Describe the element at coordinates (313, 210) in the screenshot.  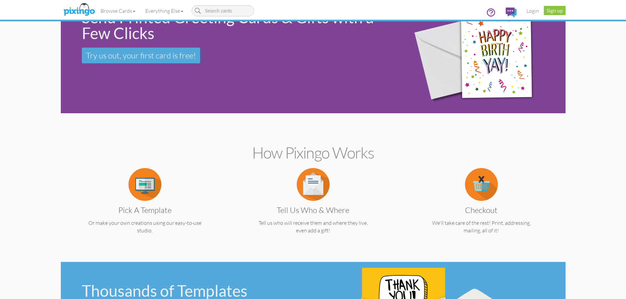
I see `h3: Tell us Who & Where` at that location.